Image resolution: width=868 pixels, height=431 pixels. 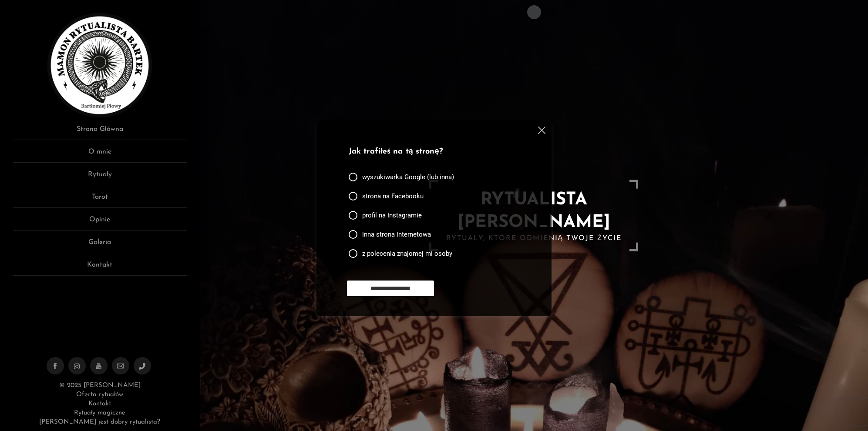 What do you see at coordinates (396, 234) in the screenshot?
I see `span: inna strona internetowa` at bounding box center [396, 234].